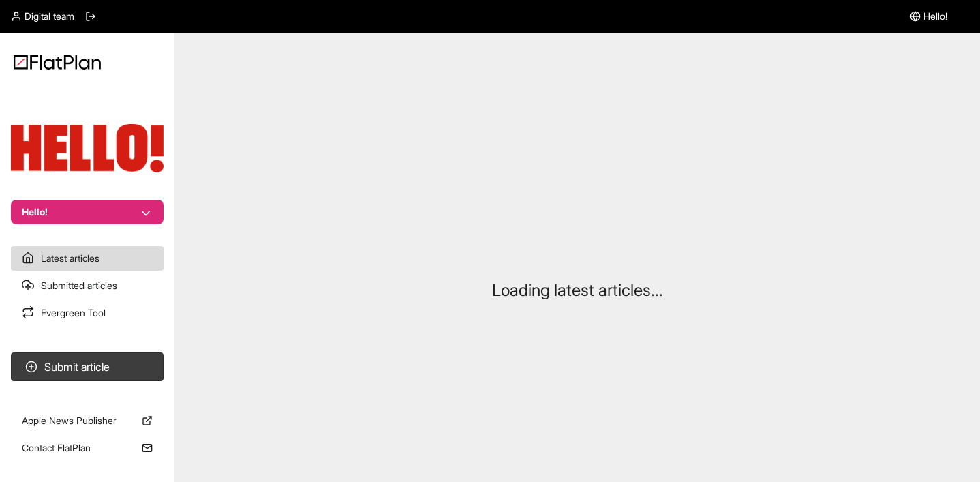 This screenshot has height=482, width=980. What do you see at coordinates (87, 367) in the screenshot?
I see `button: Submit article` at bounding box center [87, 367].